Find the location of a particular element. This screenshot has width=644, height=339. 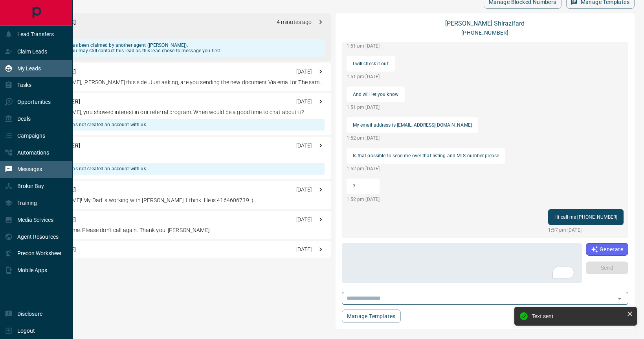

textarea: To enrich screen reader interactions, please activate Accessibility in Grammarly extension settings is located at coordinates (462, 263).